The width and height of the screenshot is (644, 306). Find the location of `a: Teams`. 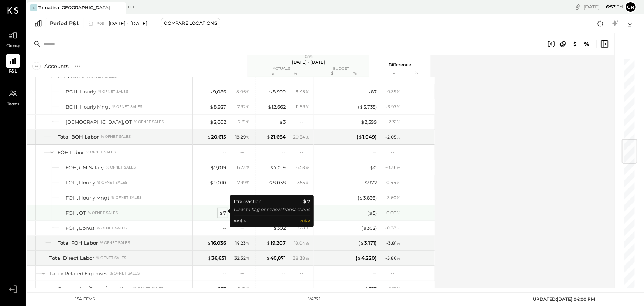

a: Teams is located at coordinates (13, 97).